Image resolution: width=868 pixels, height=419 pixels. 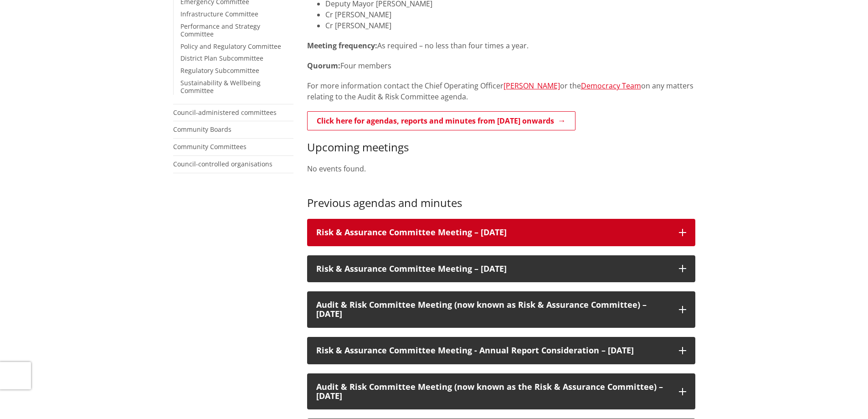 I want to click on a: Infrastructure Committee, so click(x=220, y=13).